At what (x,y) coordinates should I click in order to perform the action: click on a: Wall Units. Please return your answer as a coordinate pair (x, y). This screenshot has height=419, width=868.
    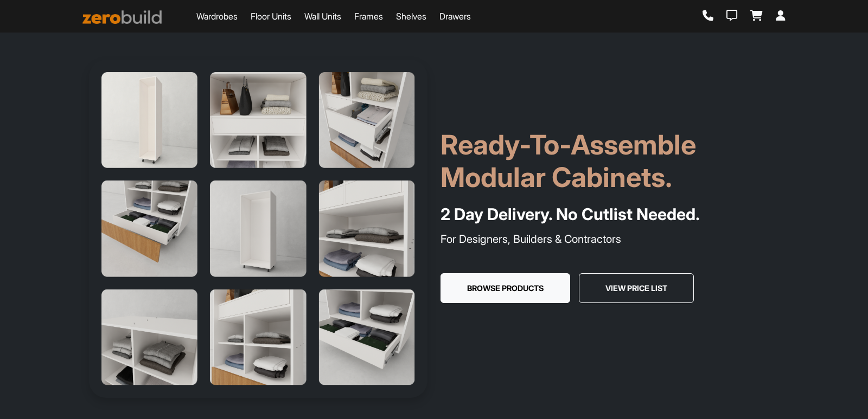
    Looking at the image, I should click on (323, 16).